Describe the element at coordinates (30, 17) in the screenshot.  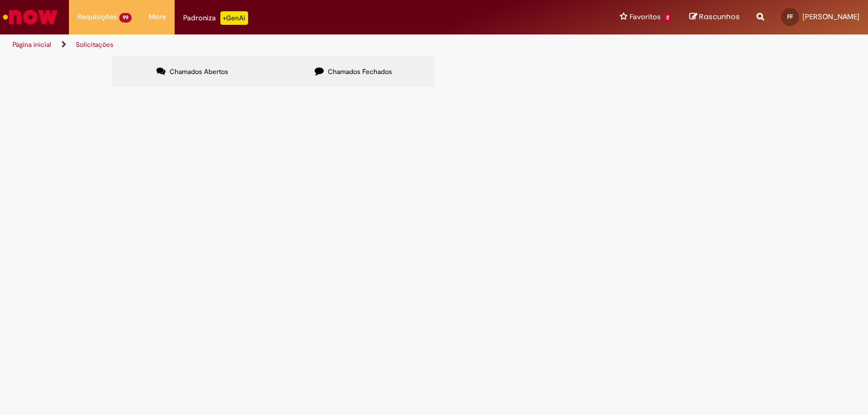
I see `img: ServiceNow` at that location.